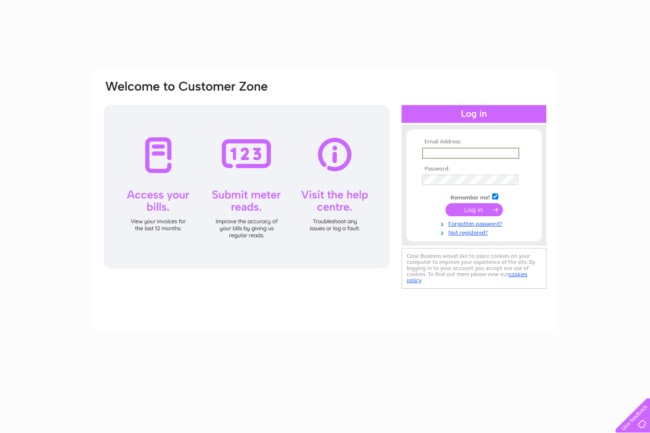 This screenshot has height=433, width=650. What do you see at coordinates (475, 232) in the screenshot?
I see `a: Not registered?` at bounding box center [475, 232].